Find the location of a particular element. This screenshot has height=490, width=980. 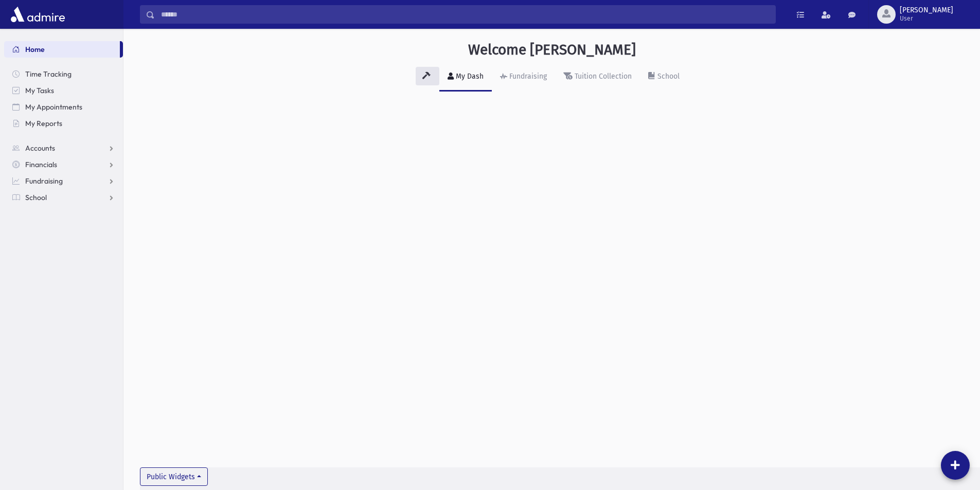

span: Financials is located at coordinates (41, 164).